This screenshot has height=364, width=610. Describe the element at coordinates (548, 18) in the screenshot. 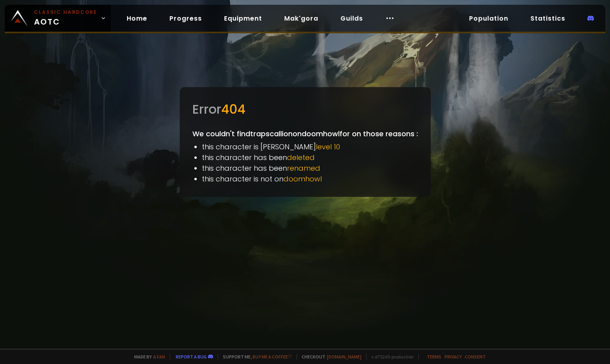

I see `a: Statistics` at that location.